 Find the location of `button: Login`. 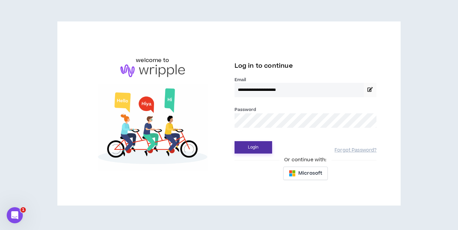

button: Login is located at coordinates (253, 147).